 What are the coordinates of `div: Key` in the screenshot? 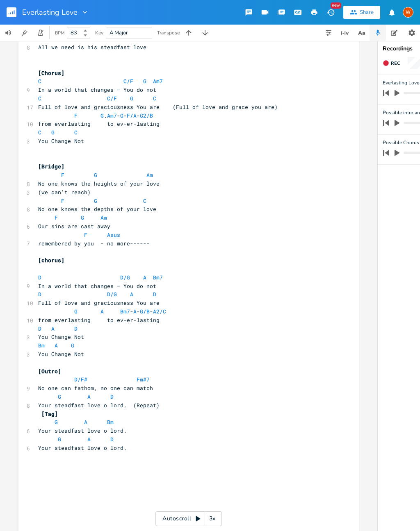 It's located at (99, 33).